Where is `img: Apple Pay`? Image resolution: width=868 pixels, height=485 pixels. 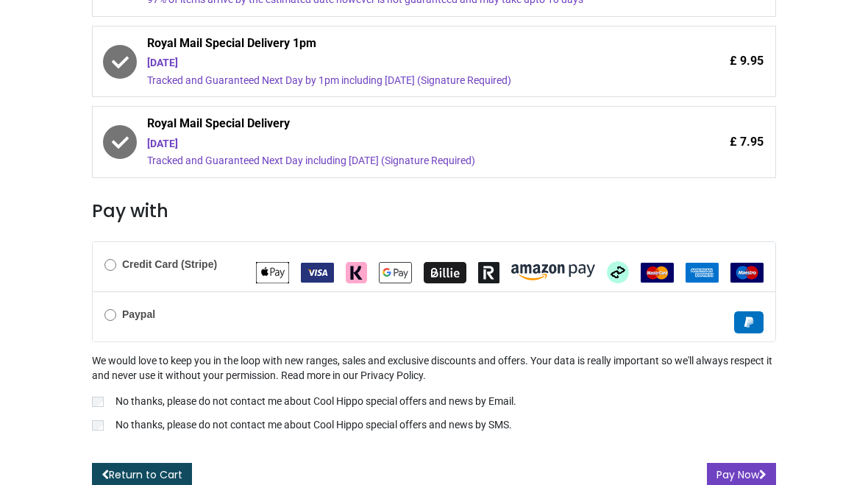
img: Apple Pay is located at coordinates (272, 272).